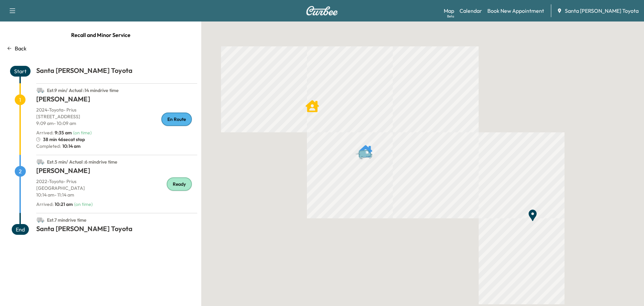 This screenshot has width=644, height=306. What do you see at coordinates (20, 100) in the screenshot?
I see `span: 1` at bounding box center [20, 100].